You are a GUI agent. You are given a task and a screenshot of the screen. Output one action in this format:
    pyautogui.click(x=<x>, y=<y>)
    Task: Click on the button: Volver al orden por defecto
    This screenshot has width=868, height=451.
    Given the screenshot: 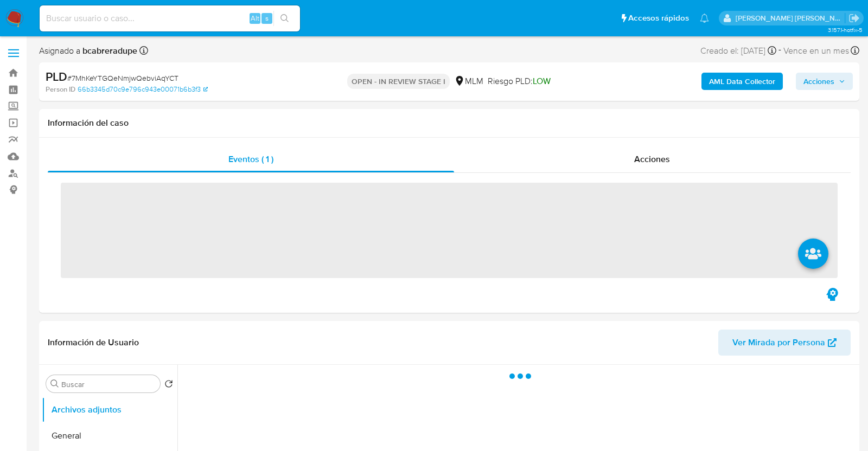 What is the action you would take?
    pyautogui.click(x=169, y=386)
    